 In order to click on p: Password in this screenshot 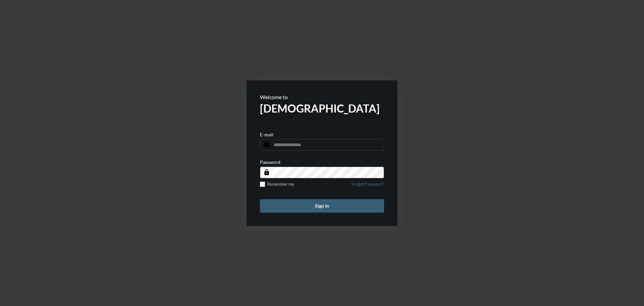, I will do `click(270, 162)`.